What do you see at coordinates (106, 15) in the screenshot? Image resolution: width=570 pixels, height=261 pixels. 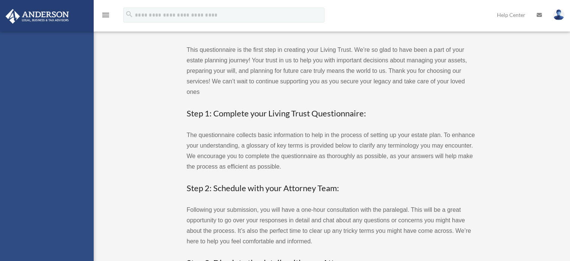 I see `i: menu` at bounding box center [106, 15].